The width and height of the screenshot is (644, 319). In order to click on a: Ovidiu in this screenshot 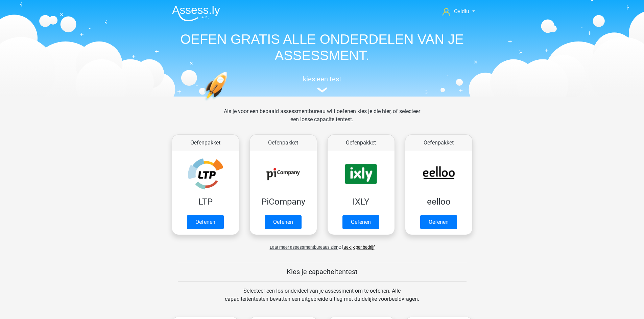, I will do `click(458, 11)`.